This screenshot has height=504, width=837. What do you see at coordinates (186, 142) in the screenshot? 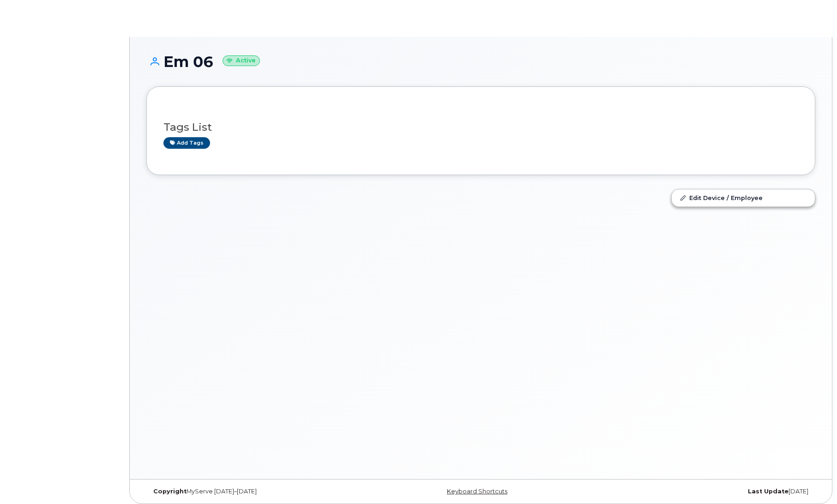
I see `a: Add tags` at bounding box center [186, 142].